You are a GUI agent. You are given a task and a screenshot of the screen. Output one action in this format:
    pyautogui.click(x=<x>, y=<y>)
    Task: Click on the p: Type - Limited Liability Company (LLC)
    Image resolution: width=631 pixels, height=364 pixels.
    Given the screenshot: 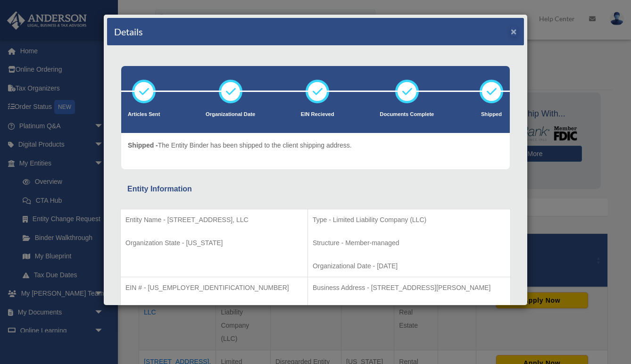 What is the action you would take?
    pyautogui.click(x=409, y=220)
    